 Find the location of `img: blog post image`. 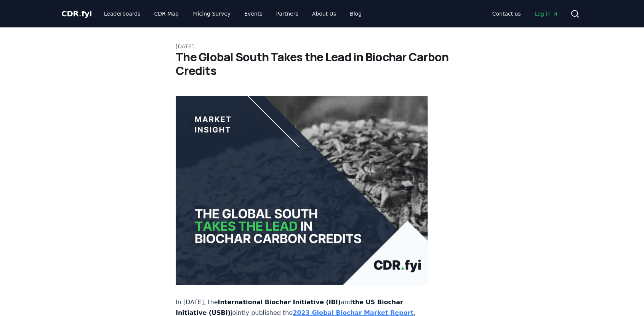

img: blog post image is located at coordinates (302, 190).